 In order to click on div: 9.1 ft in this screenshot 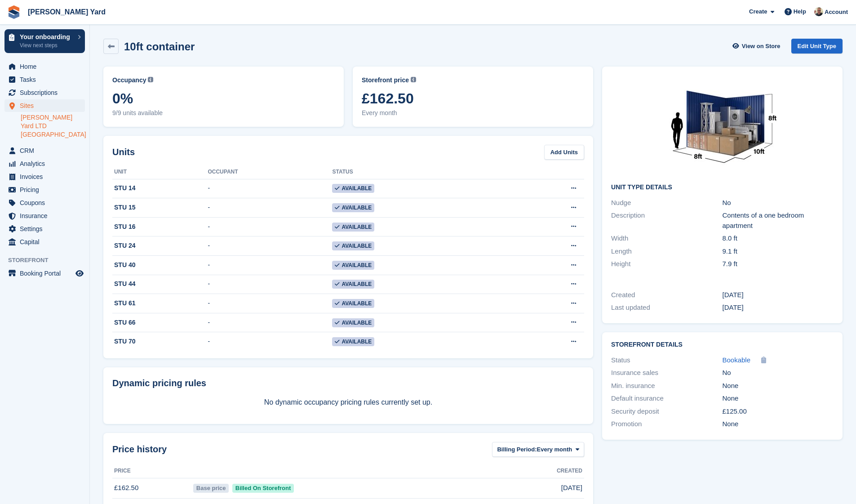, I will do `click(778, 251)`.